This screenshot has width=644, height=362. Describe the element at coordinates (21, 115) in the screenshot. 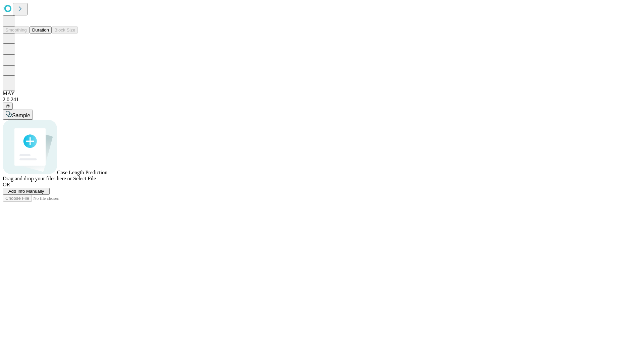

I see `span: Sample` at that location.